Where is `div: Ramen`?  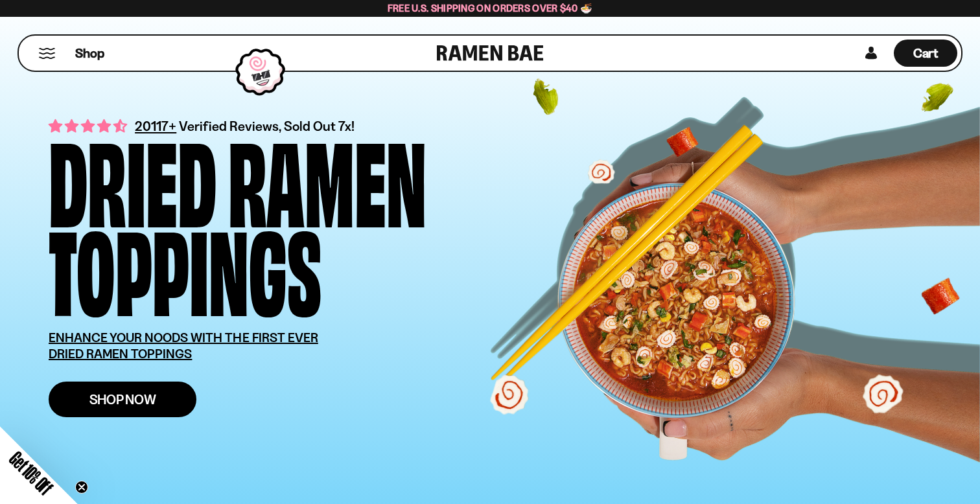
div: Ramen is located at coordinates (327, 177).